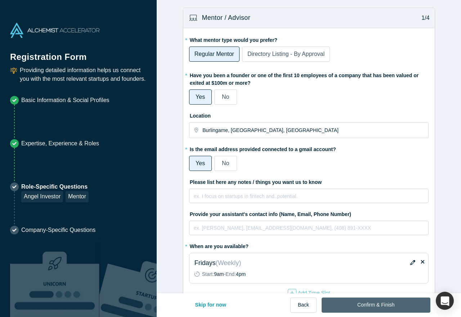  Describe the element at coordinates (78, 53) in the screenshot. I see `h1: Registration Form` at that location.